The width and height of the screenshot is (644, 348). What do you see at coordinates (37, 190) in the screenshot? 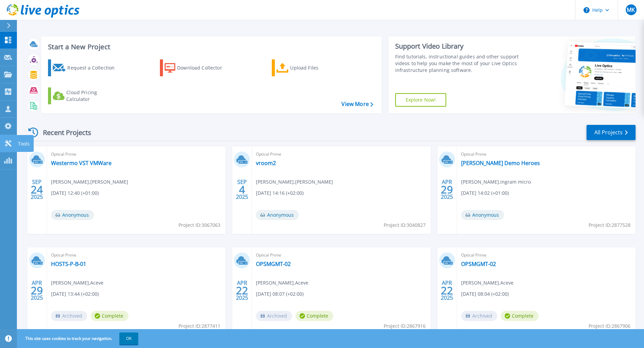
I see `span: 24` at bounding box center [37, 190].